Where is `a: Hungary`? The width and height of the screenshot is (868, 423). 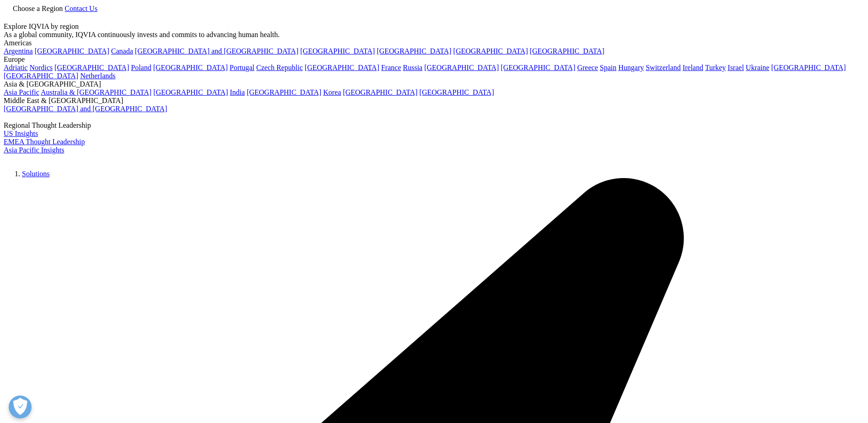 a: Hungary is located at coordinates (632, 67).